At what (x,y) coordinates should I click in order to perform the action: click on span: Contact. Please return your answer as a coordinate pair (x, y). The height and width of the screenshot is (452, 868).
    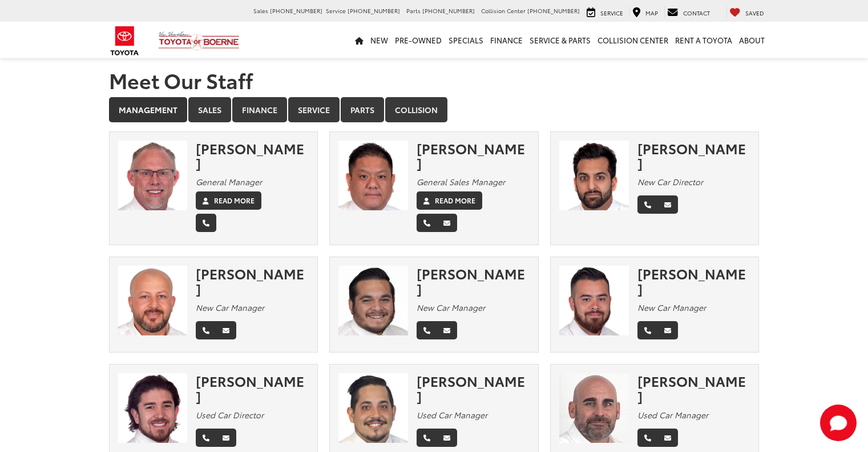
    Looking at the image, I should click on (696, 13).